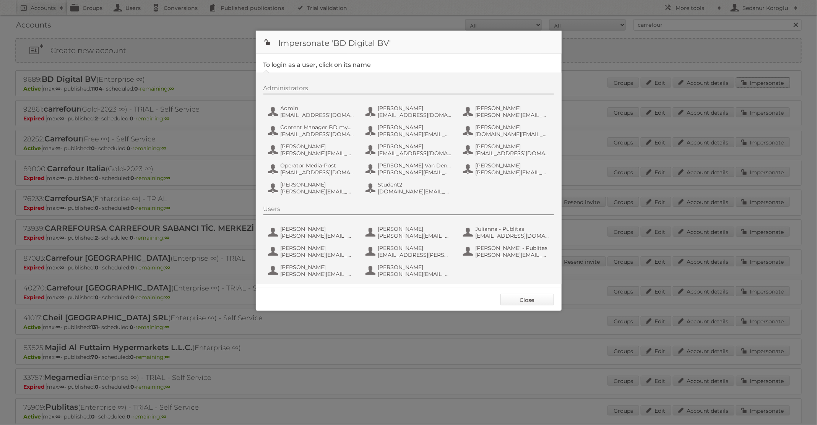  I want to click on h1: Impersonate 'BD Digital BV', so click(409, 42).